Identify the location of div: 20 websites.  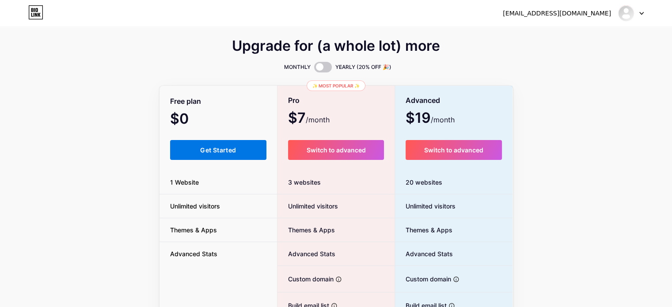
(454, 182).